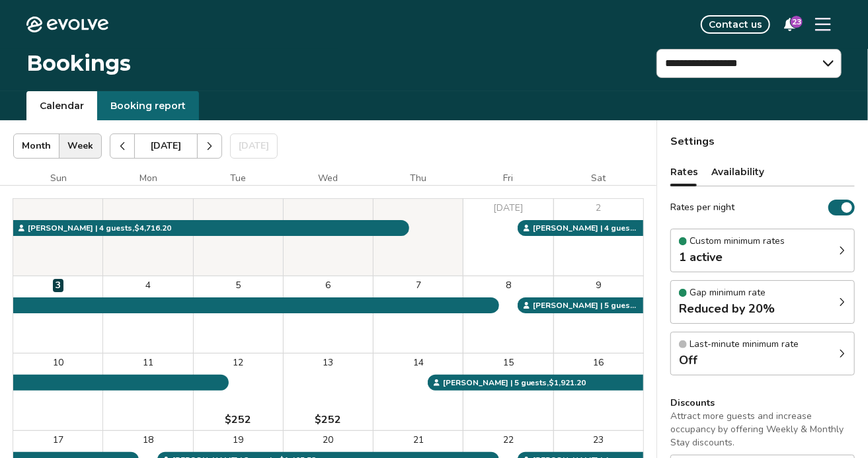 The image size is (868, 458). Describe the element at coordinates (418, 179) in the screenshot. I see `div: Thu` at that location.